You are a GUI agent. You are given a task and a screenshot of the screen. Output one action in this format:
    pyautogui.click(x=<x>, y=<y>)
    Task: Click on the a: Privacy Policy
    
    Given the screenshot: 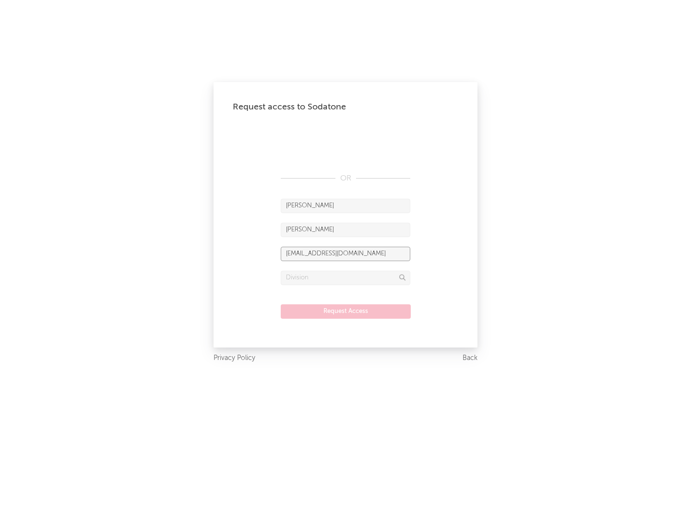 What is the action you would take?
    pyautogui.click(x=234, y=358)
    